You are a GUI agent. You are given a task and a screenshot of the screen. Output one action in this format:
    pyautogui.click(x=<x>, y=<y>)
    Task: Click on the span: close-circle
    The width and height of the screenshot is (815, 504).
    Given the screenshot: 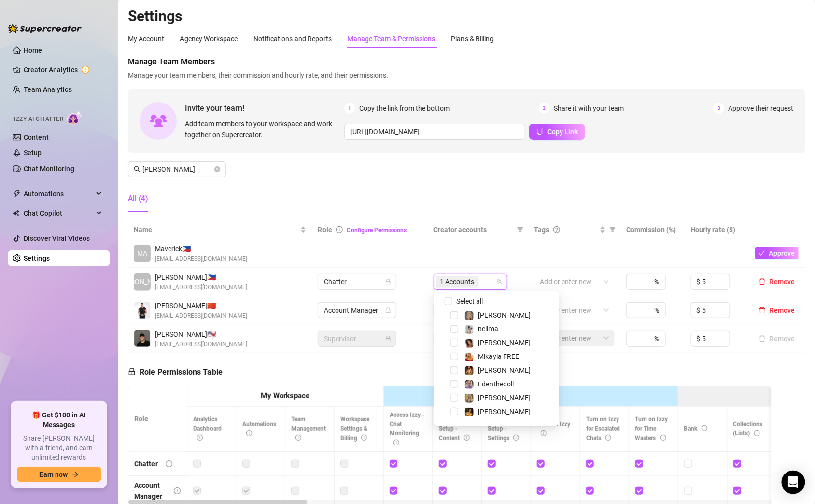 What is the action you would take?
    pyautogui.click(x=217, y=169)
    